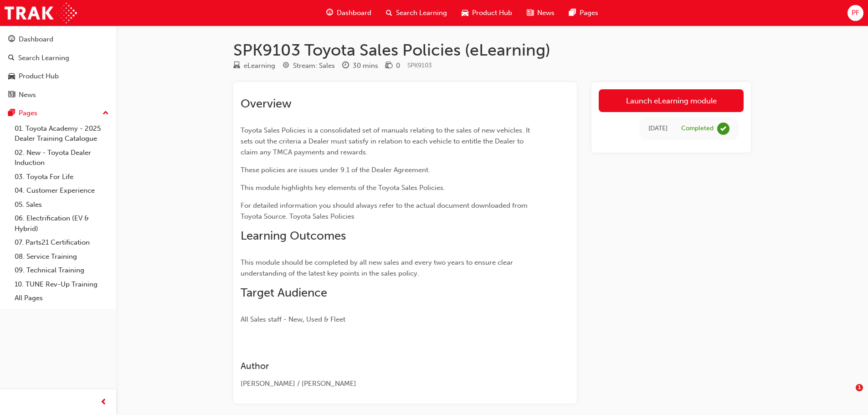 This screenshot has width=868, height=415. I want to click on a: 05. Sales, so click(61, 204).